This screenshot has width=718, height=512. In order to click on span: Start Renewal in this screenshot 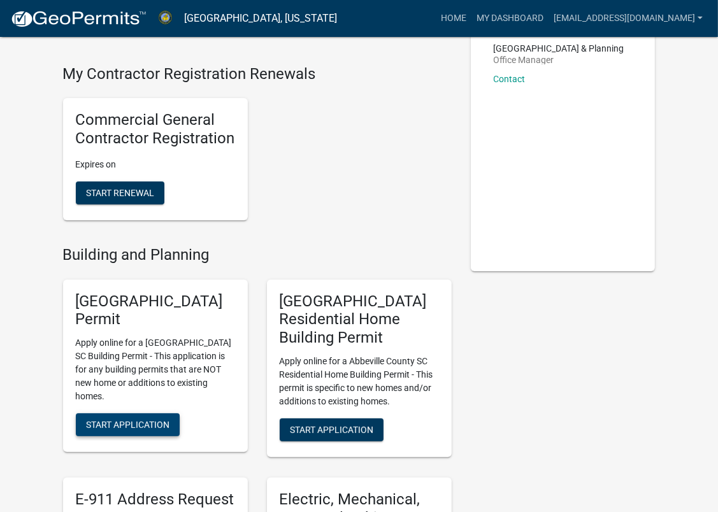, I will do `click(120, 192)`.